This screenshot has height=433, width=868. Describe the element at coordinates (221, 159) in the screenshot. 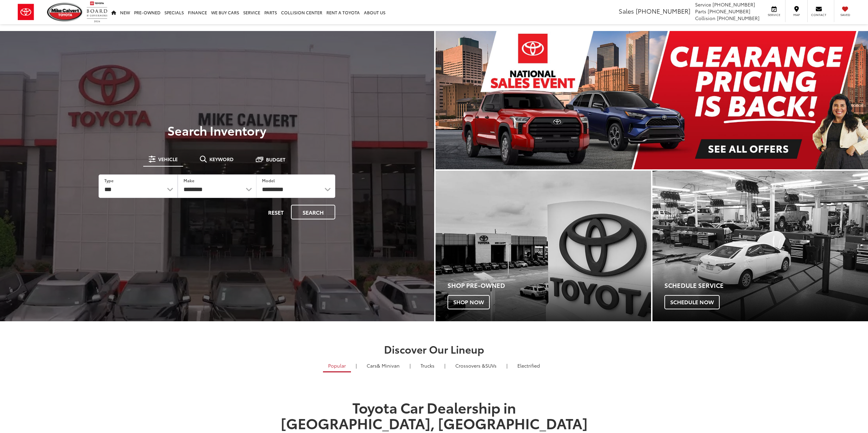

I see `span: Keyword` at that location.